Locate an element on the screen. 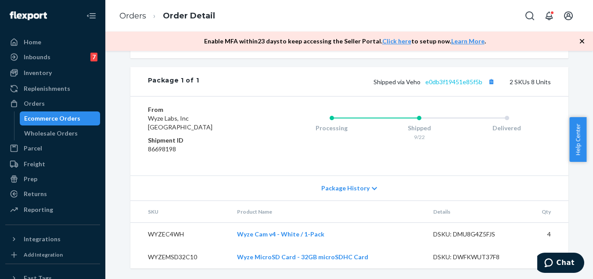 This screenshot has width=593, height=279. span: Shipped via Veho is located at coordinates (436, 82).